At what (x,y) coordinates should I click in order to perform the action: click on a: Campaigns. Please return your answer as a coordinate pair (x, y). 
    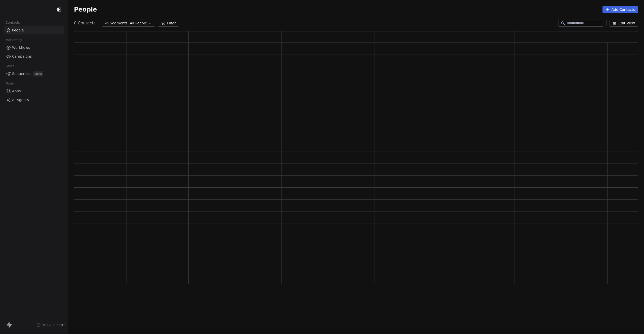
    Looking at the image, I should click on (34, 56).